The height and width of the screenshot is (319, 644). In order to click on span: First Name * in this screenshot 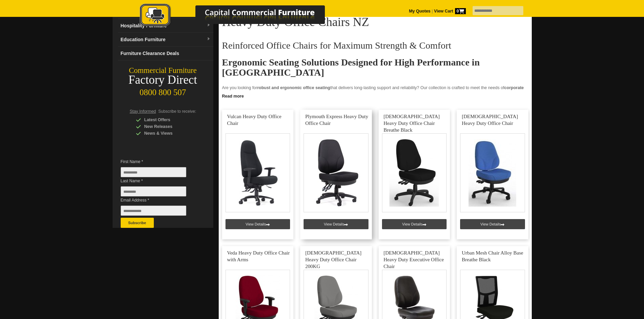, I will do `click(159, 162)`.